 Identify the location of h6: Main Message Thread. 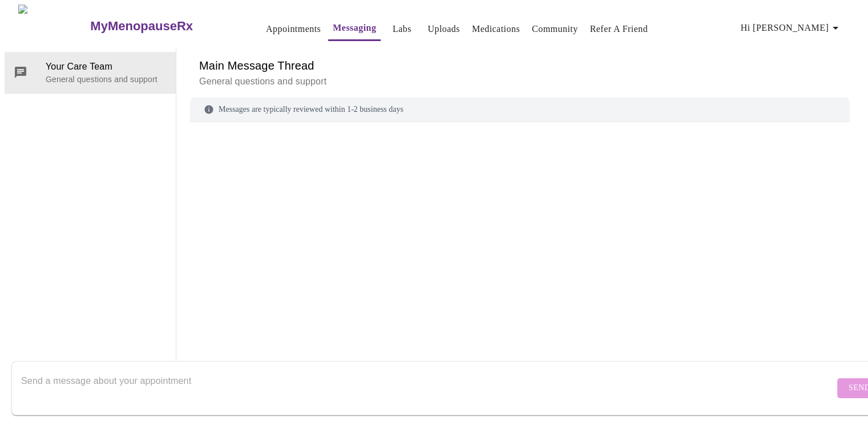
(519, 66).